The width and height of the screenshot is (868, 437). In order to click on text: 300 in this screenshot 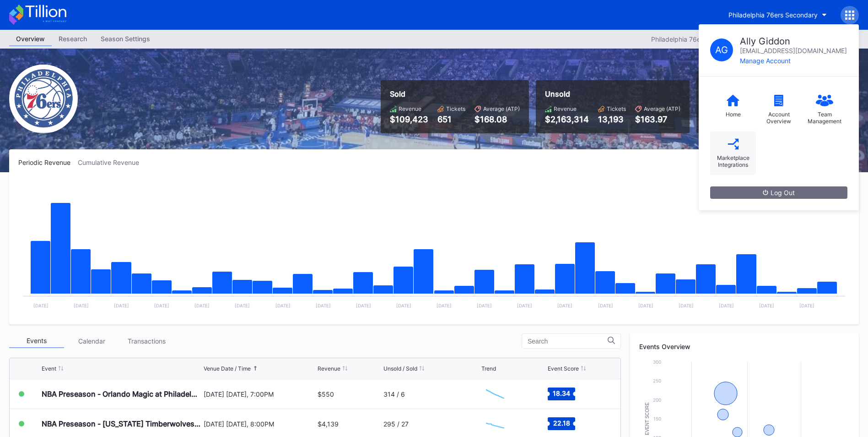, I will do `click(657, 362)`.